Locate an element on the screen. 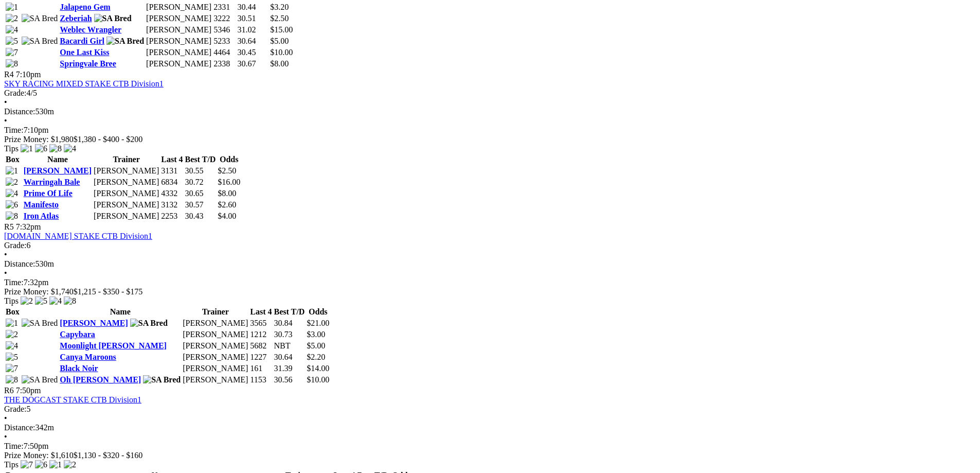 Image resolution: width=980 pixels, height=473 pixels. img: 6 is located at coordinates (41, 148).